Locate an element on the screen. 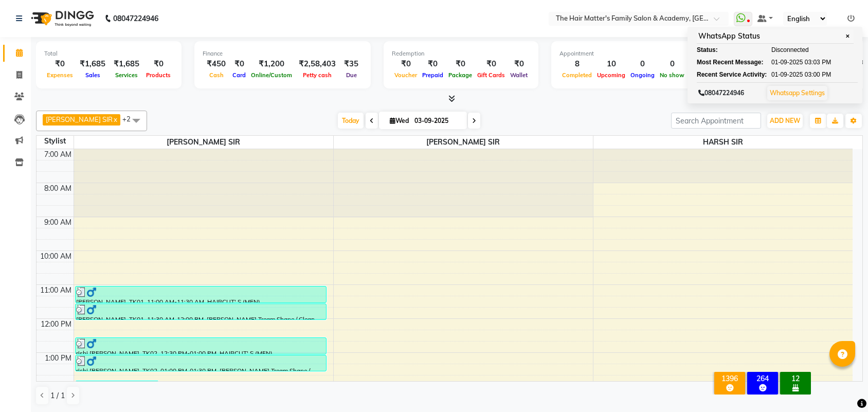  span: Cash is located at coordinates (217, 75).